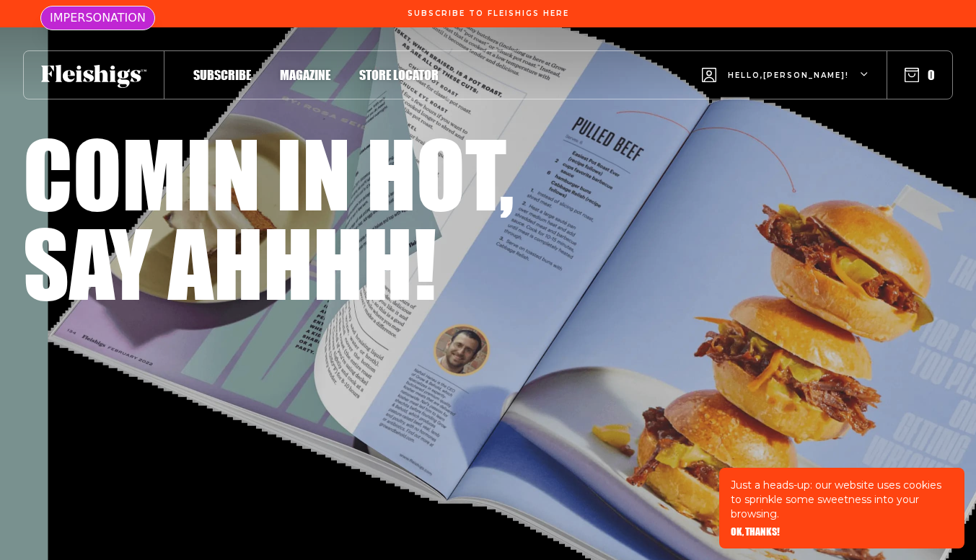  Describe the element at coordinates (268, 173) in the screenshot. I see `h1: Comin in hot,` at that location.